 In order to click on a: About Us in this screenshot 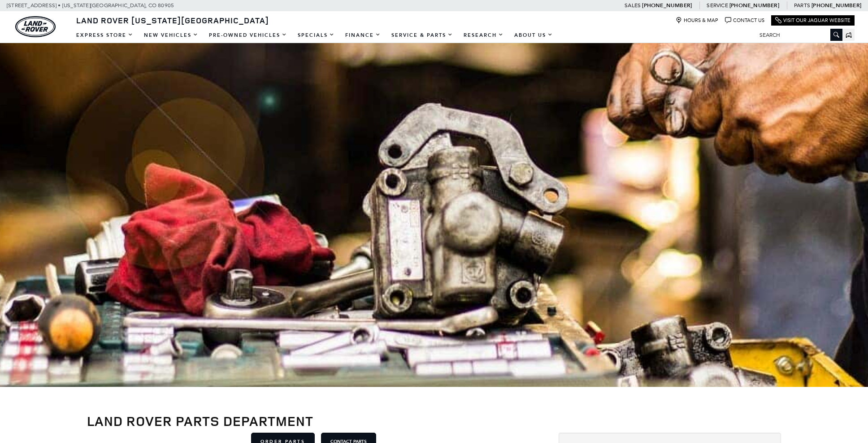, I will do `click(533, 35)`.